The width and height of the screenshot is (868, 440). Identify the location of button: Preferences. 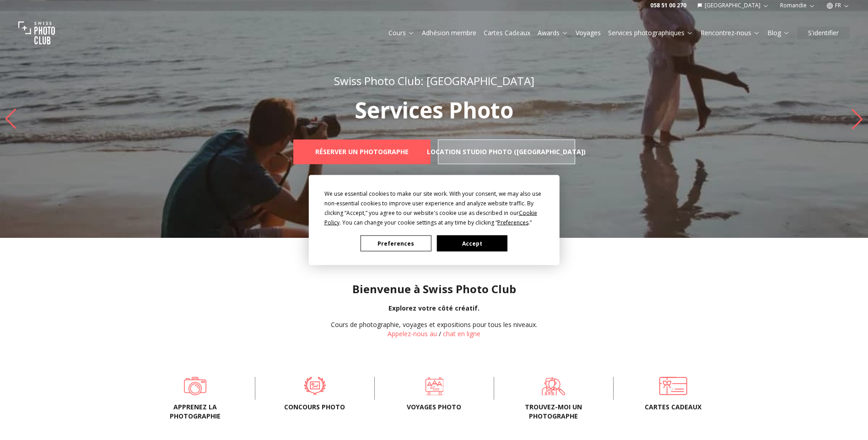
(396, 244).